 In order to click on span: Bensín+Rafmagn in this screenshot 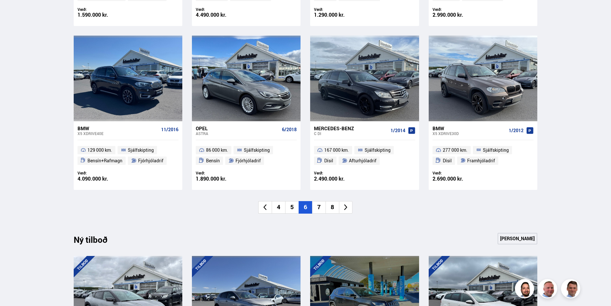, I will do `click(105, 160)`.